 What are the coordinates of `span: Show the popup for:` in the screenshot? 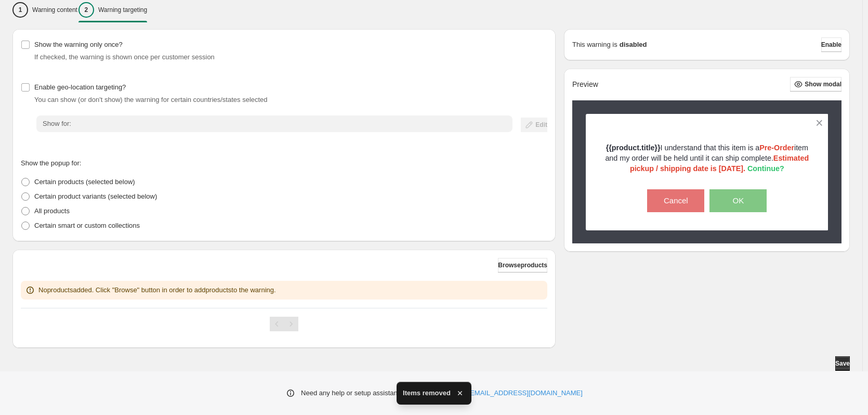 It's located at (51, 163).